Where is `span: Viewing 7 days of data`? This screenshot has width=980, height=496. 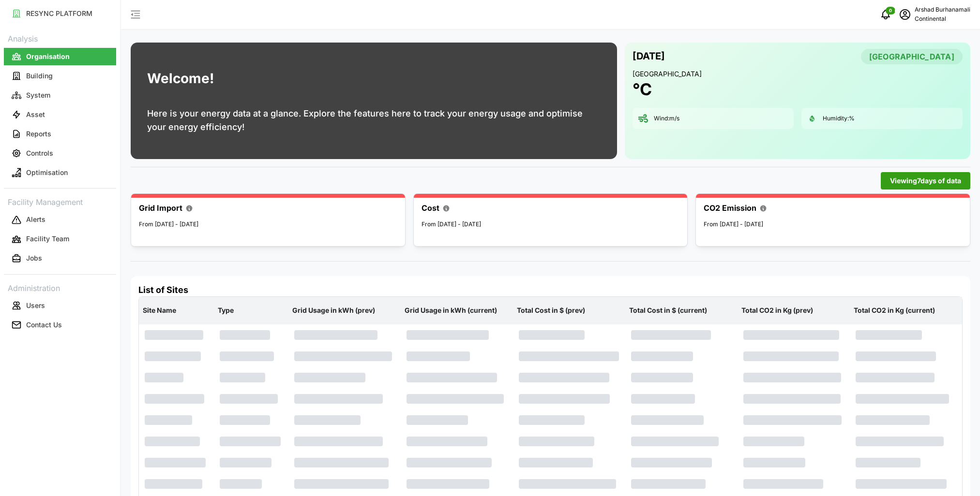 span: Viewing 7 days of data is located at coordinates (925, 181).